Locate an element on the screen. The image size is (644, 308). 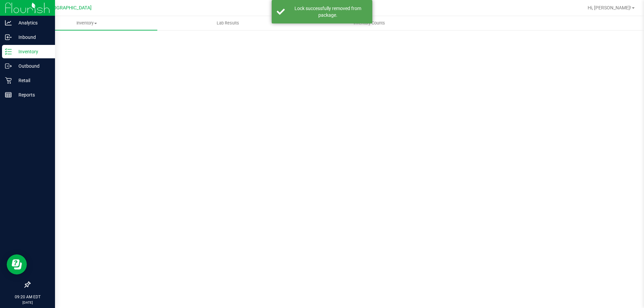
inline-svg: Reports is located at coordinates (8, 95).